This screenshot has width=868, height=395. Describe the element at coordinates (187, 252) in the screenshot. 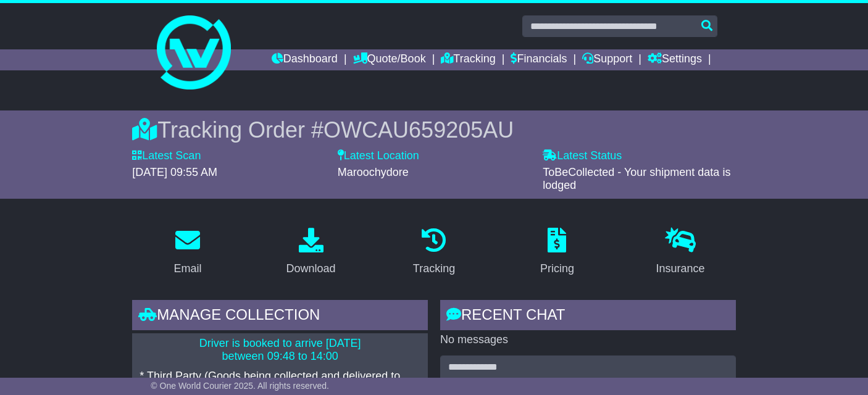

I see `a: Email` at that location.